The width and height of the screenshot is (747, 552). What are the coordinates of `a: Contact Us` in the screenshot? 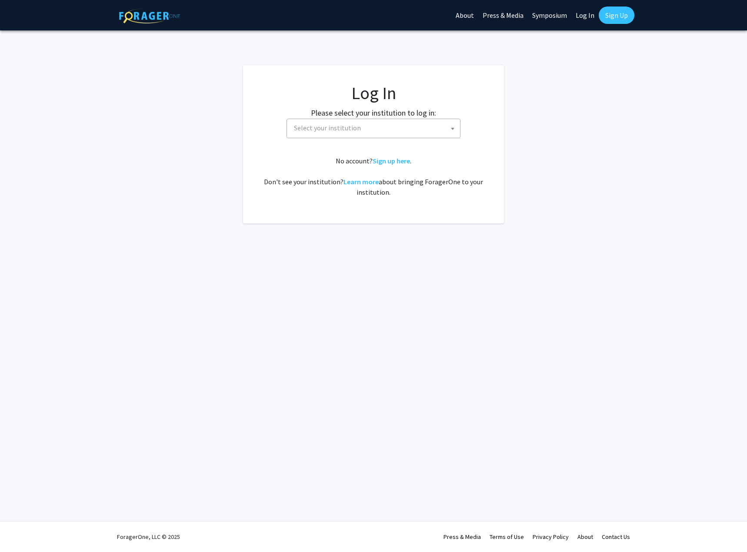 It's located at (615, 537).